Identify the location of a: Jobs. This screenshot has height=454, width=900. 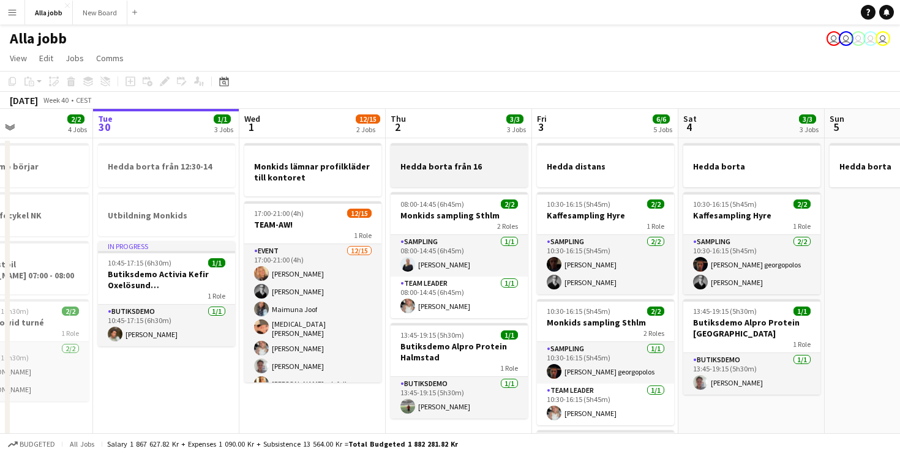
(75, 58).